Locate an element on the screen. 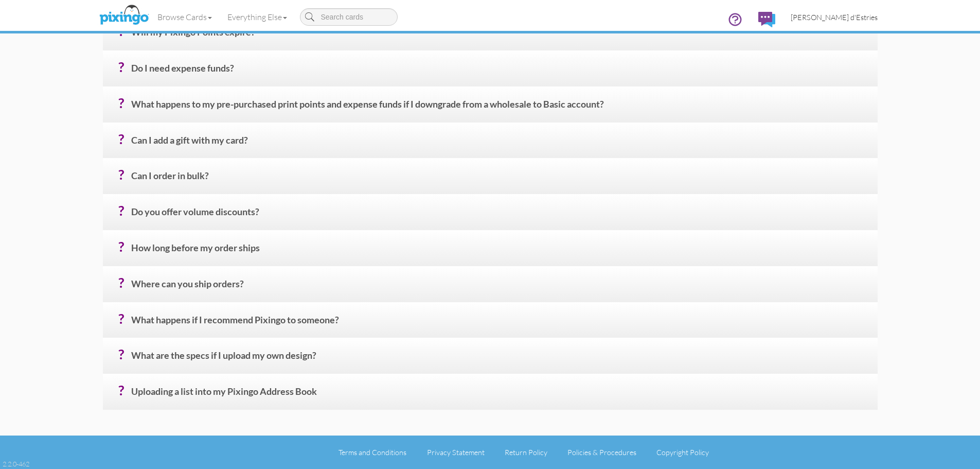  h4: Where can you ship orders? is located at coordinates (501, 288).